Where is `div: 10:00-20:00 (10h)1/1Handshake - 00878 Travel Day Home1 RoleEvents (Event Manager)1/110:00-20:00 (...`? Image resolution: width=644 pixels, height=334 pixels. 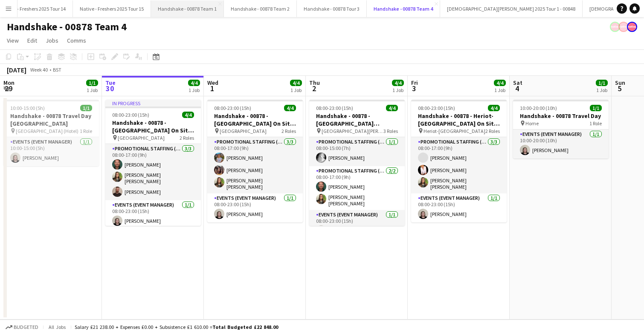 div: 10:00-20:00 (10h)1/1Handshake - 00878 Travel Day Home1 RoleEvents (Event Manager)1/110:00-20:00 (... is located at coordinates (561, 129).